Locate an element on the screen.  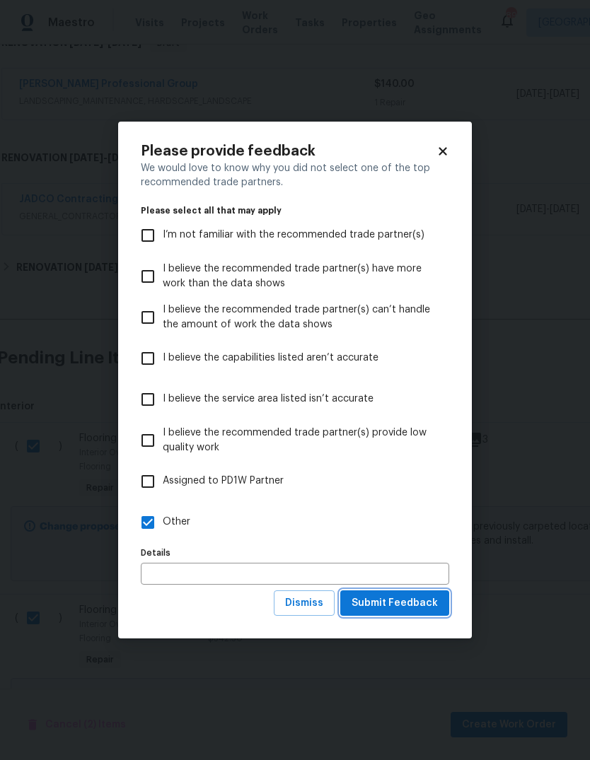
button: Submit Feedback is located at coordinates (395, 603).